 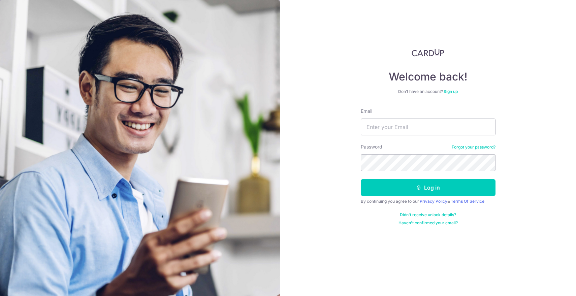 I want to click on h4: Welcome back!, so click(x=428, y=77).